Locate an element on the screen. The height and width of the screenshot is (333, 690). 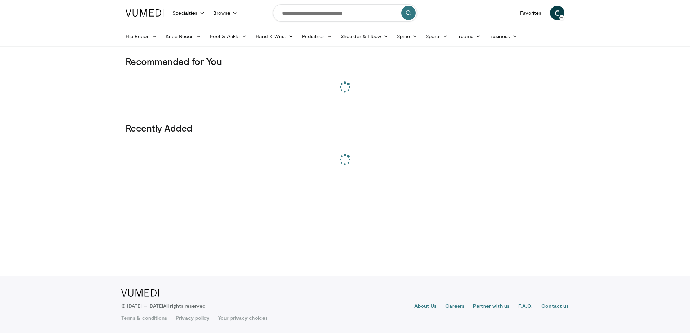
a: Terms & conditions is located at coordinates (144, 318).